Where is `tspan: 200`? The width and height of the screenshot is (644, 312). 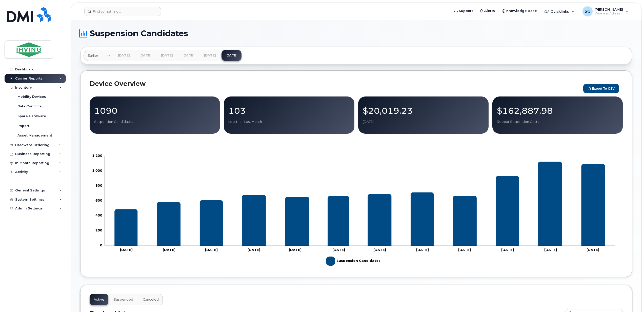
tspan: 200 is located at coordinates (98, 230).